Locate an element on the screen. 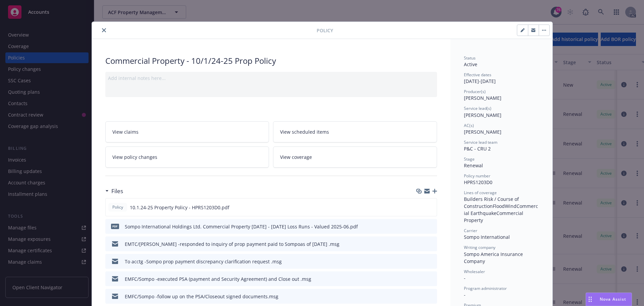 The width and height of the screenshot is (644, 306). a: View scheduled items is located at coordinates (355, 132).